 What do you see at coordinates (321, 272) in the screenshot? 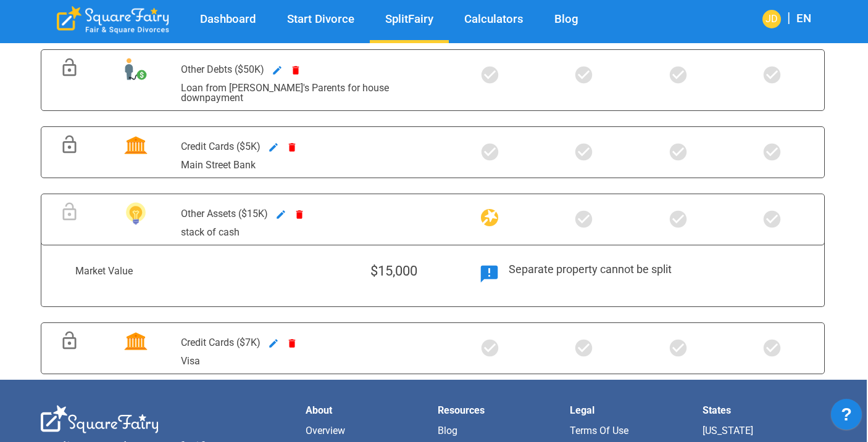
I see `div: $15,000` at bounding box center [321, 272].